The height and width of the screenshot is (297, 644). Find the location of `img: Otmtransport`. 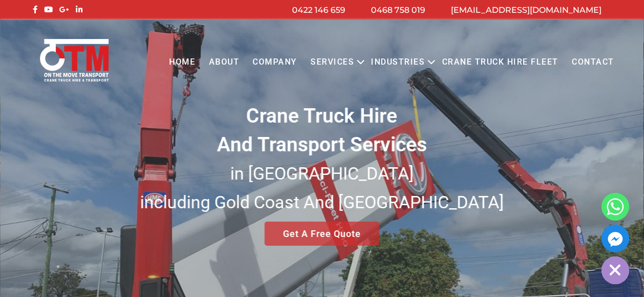

img: Otmtransport is located at coordinates (75, 60).